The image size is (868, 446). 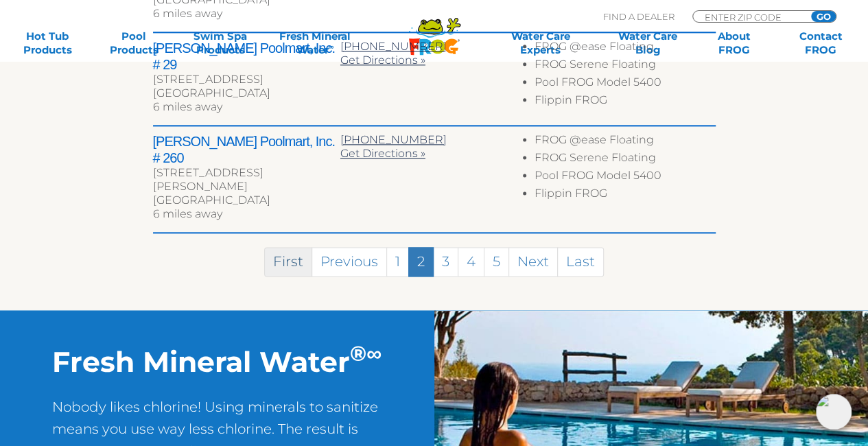 I want to click on a: ContactFROG, so click(x=821, y=43).